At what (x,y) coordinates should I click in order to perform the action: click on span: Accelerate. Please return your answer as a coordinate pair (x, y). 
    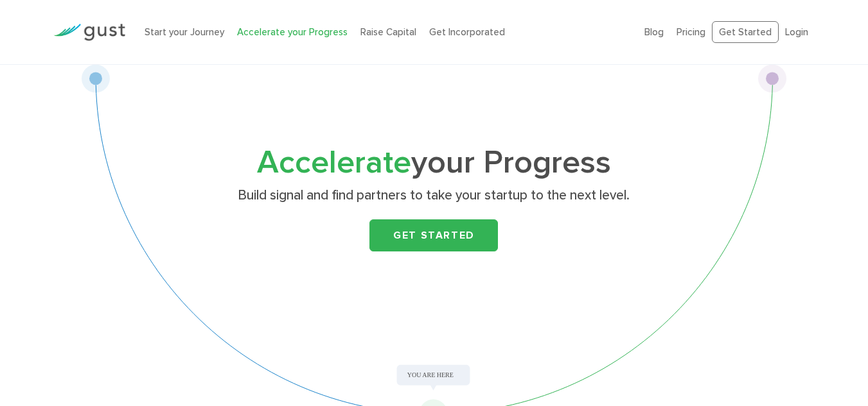
    Looking at the image, I should click on (334, 163).